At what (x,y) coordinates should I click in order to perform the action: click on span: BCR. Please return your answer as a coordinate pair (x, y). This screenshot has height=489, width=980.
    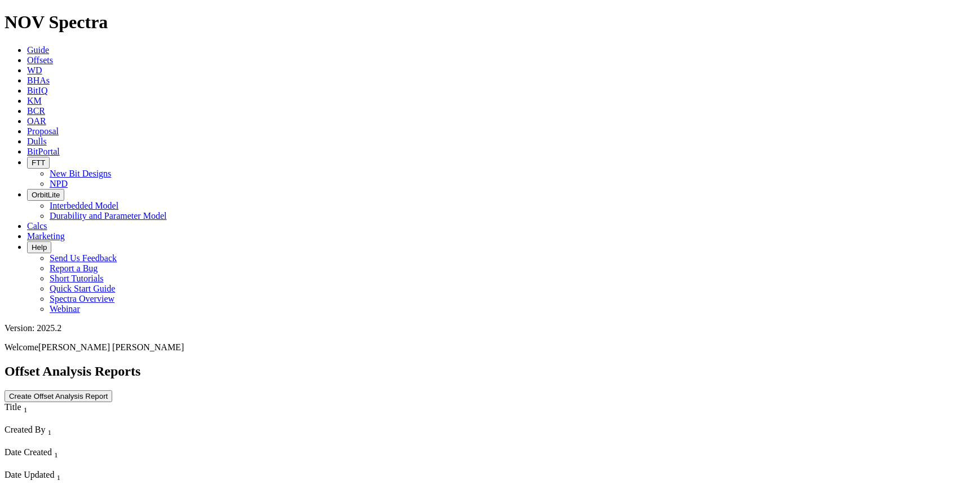
    Looking at the image, I should click on (36, 110).